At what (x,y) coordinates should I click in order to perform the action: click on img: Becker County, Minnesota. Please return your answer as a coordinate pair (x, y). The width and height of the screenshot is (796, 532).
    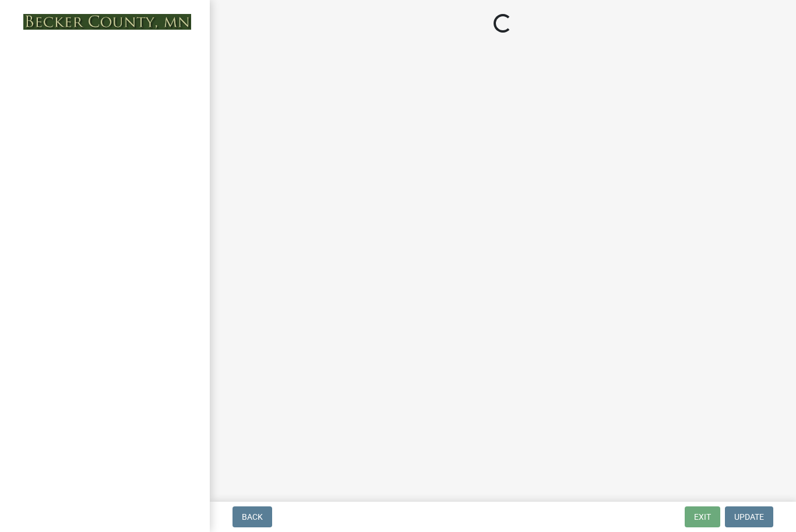
    Looking at the image, I should click on (107, 22).